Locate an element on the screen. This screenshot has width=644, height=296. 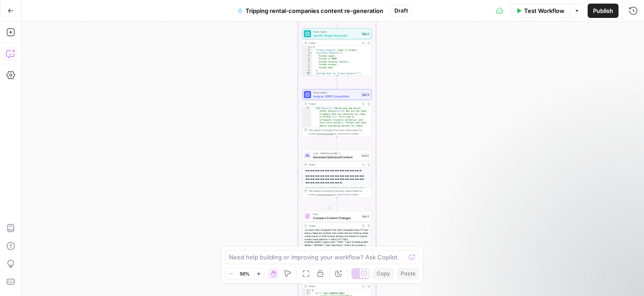
img: vrinnnclop0vshvmafd7ip1g7ohf is located at coordinates (307, 217).